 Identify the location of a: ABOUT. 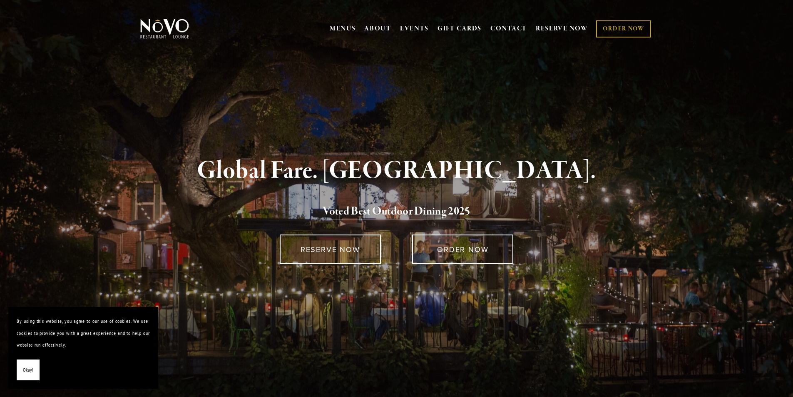
(378, 29).